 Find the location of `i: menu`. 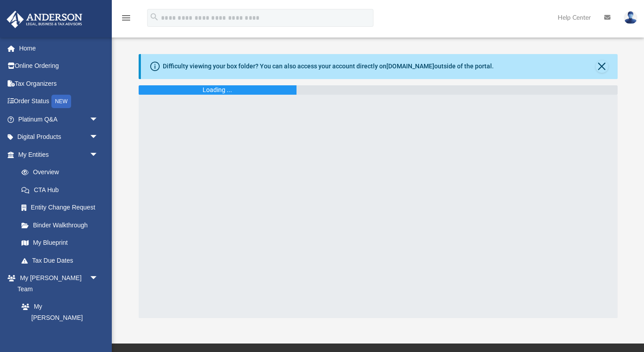

i: menu is located at coordinates (126, 18).